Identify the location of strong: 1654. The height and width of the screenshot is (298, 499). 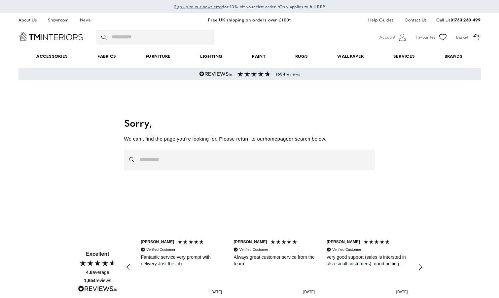
(280, 74).